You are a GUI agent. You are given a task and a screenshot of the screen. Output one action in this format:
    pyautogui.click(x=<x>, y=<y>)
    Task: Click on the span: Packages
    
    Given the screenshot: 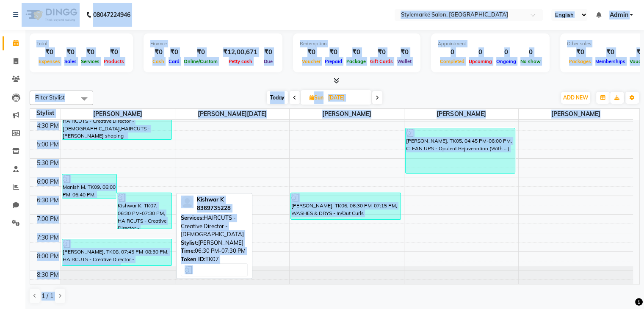 What is the action you would take?
    pyautogui.click(x=580, y=62)
    